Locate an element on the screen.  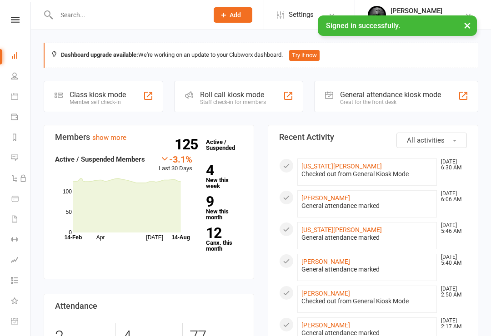
button: All activities is located at coordinates (431, 140).